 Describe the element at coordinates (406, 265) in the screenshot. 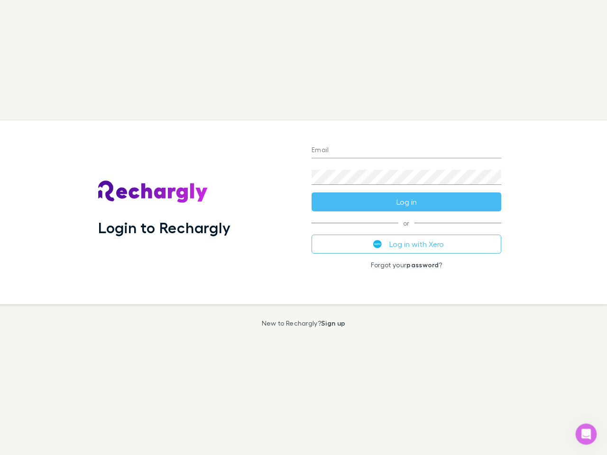

I see `p: Forgot your ?` at that location.